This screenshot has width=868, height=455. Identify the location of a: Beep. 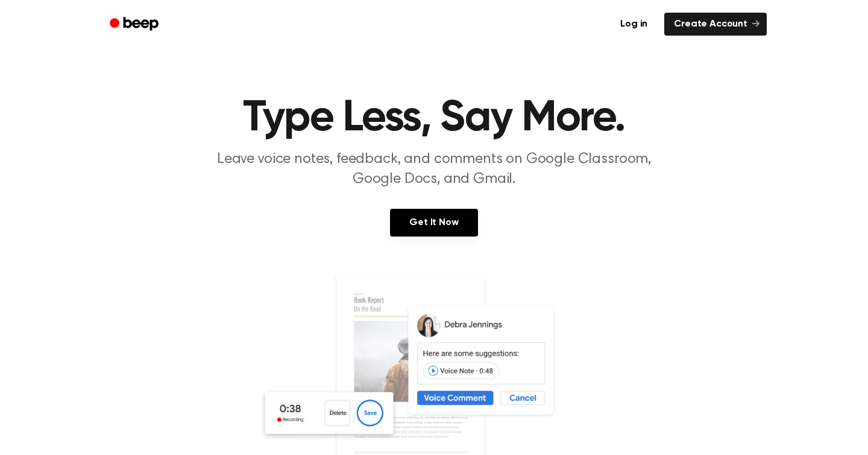
(135, 24).